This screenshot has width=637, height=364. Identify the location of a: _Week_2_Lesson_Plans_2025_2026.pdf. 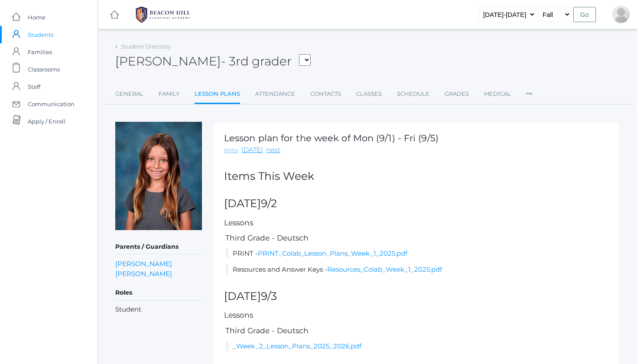
(297, 346).